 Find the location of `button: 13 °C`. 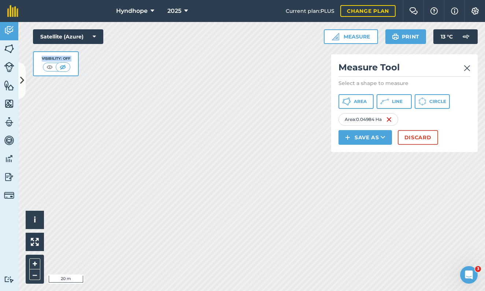

button: 13 °C is located at coordinates (456, 37).